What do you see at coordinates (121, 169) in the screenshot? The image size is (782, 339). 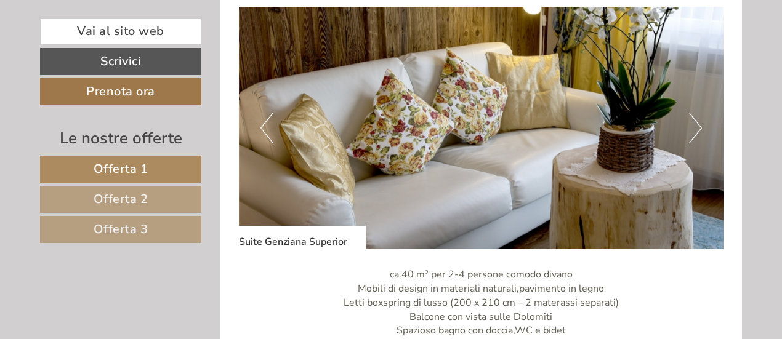 I see `span: Offerta 1` at bounding box center [121, 169].